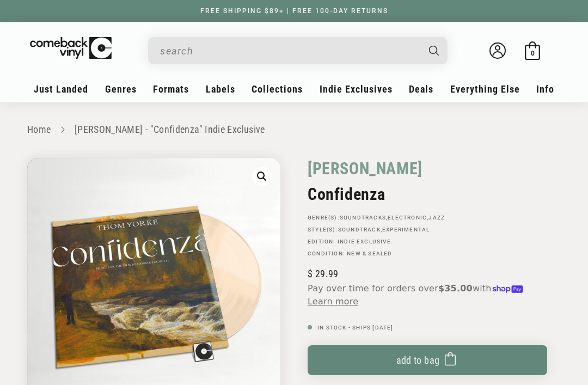 This screenshot has width=588, height=385. Describe the element at coordinates (408, 218) in the screenshot. I see `a: Electronic` at that location.